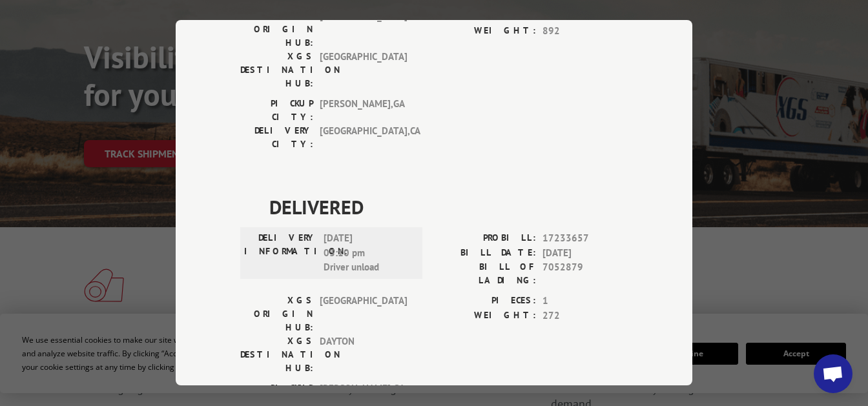  What do you see at coordinates (280, 254) in the screenshot?
I see `label: DELIVERY INFORMATION:` at bounding box center [280, 254].